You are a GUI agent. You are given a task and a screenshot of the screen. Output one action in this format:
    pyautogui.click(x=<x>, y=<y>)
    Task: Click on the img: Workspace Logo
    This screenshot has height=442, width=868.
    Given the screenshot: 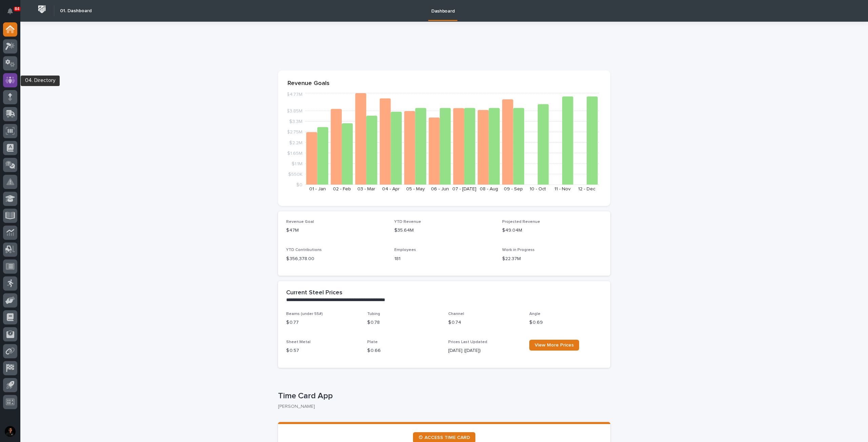 What is the action you would take?
    pyautogui.click(x=42, y=9)
    